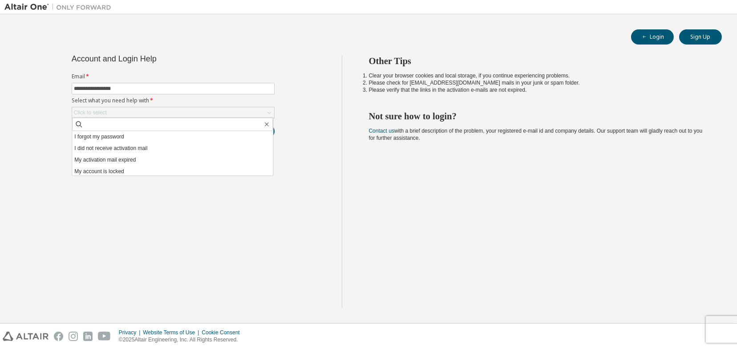 The image size is (737, 349). Describe the element at coordinates (172, 332) in the screenshot. I see `div: Website Terms of Use` at that location.